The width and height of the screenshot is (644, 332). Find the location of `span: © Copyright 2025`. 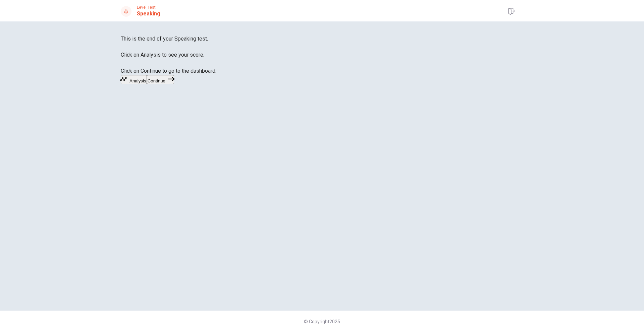

span: © Copyright 2025 is located at coordinates (322, 321).